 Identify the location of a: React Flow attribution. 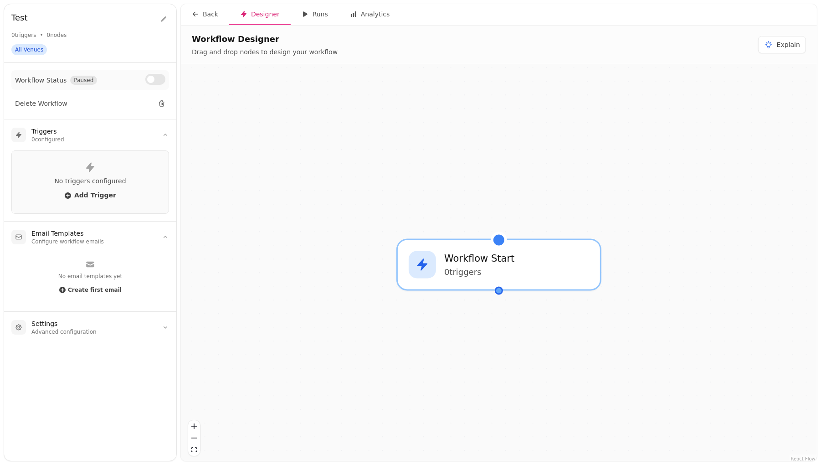
(804, 459).